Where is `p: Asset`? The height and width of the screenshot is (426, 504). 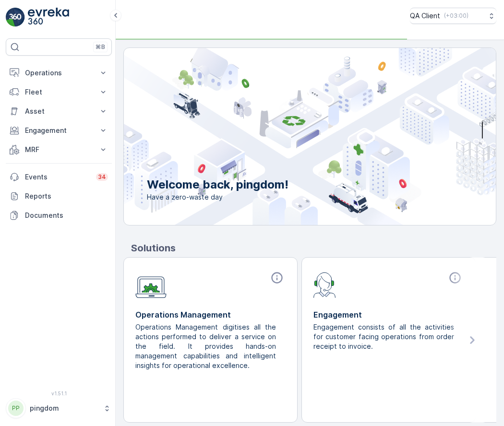 p: Asset is located at coordinates (58, 111).